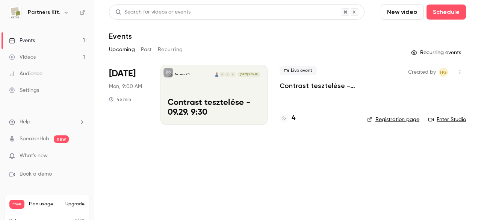 The width and height of the screenshot is (481, 220). I want to click on div: 45 min, so click(120, 99).